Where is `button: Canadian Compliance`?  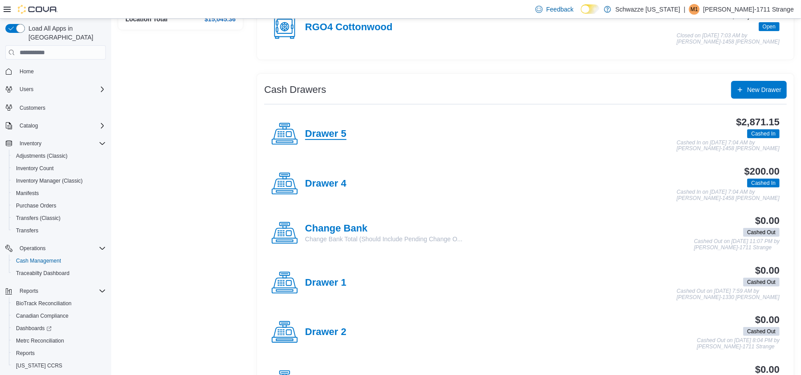
button: Canadian Compliance is located at coordinates (59, 316).